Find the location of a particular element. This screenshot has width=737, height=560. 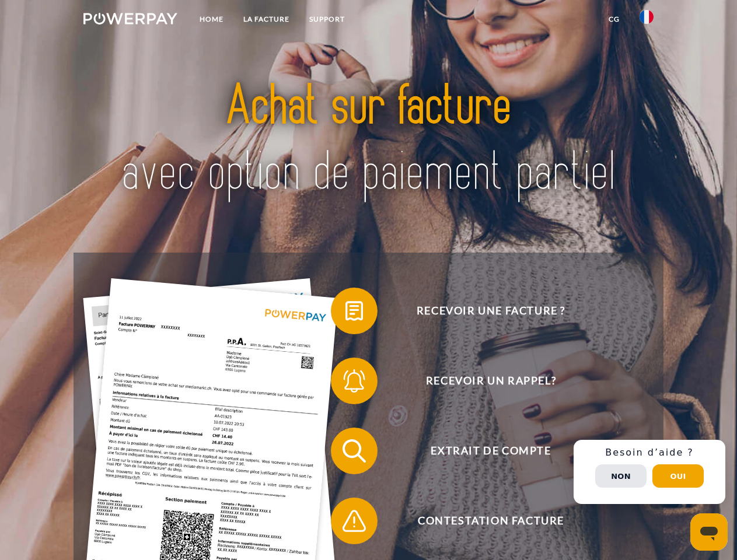

img: logo-powerpay-white.svg is located at coordinates (130, 19).